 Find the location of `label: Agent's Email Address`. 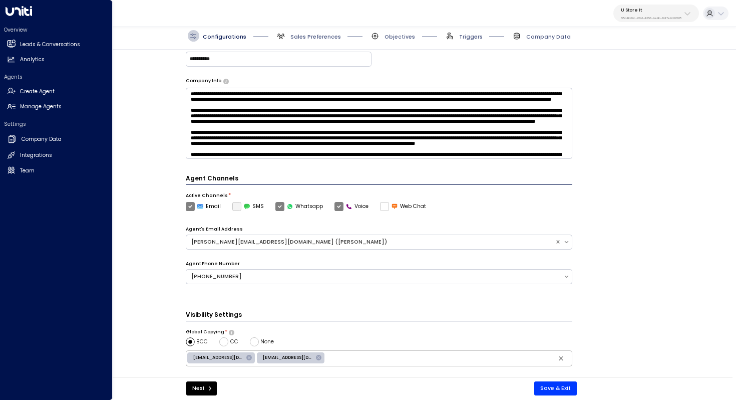

label: Agent's Email Address is located at coordinates (214, 229).